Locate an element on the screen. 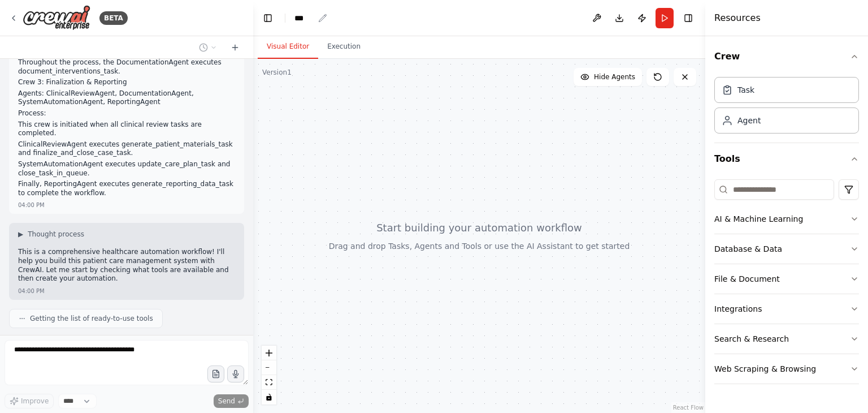 The width and height of the screenshot is (868, 413). div: Crew is located at coordinates (786, 108).